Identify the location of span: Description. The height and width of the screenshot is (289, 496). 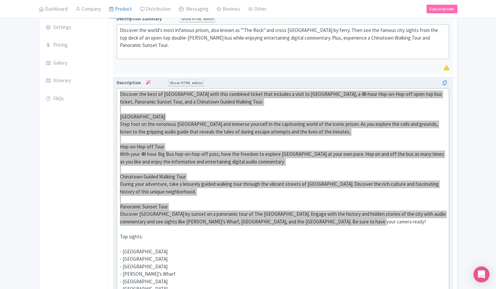
(134, 83).